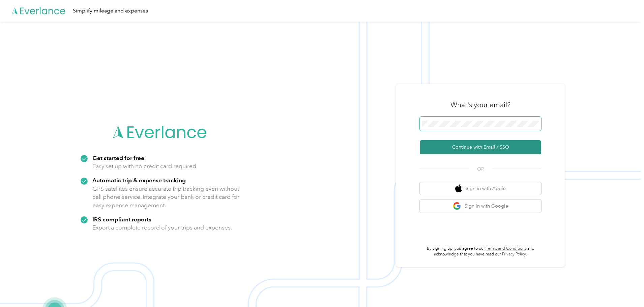 Image resolution: width=644 pixels, height=307 pixels. Describe the element at coordinates (506, 248) in the screenshot. I see `a: Terms and Conditions` at that location.